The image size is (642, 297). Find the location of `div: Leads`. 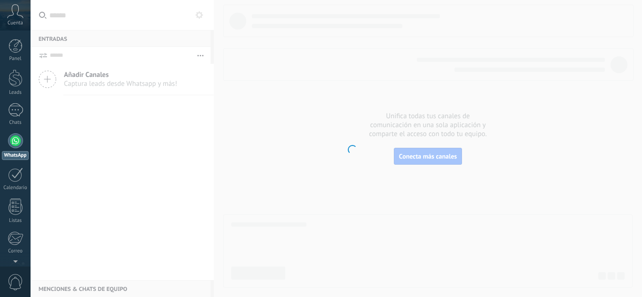

div: Leads is located at coordinates (16, 93).